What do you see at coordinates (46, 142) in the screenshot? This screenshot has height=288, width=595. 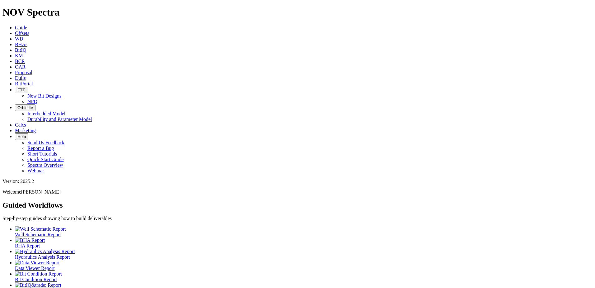 I see `a: Send Us Feedback` at bounding box center [46, 142].